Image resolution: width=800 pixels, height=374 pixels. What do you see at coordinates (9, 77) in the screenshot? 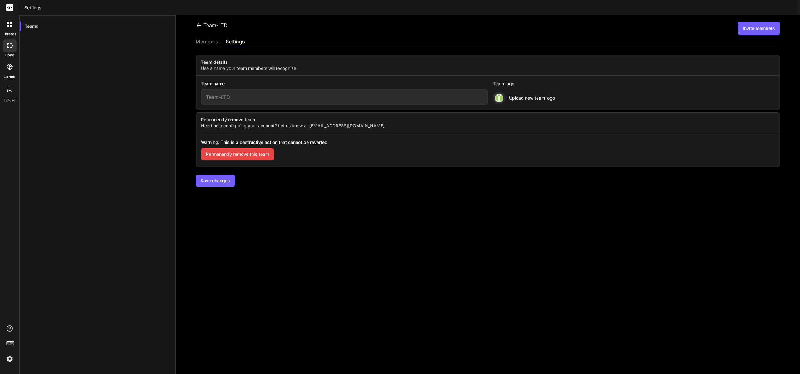
I see `label: GitHub` at bounding box center [9, 77].